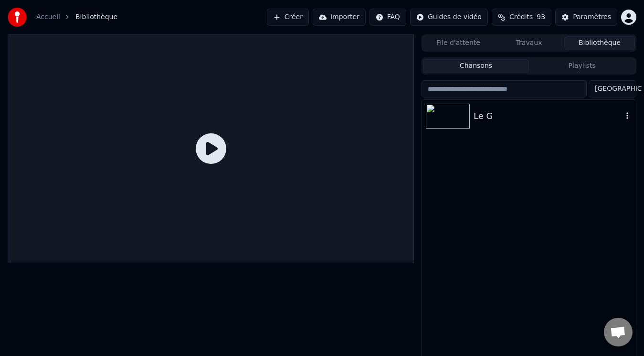 The width and height of the screenshot is (644, 356). I want to click on button: Travaux, so click(529, 43).